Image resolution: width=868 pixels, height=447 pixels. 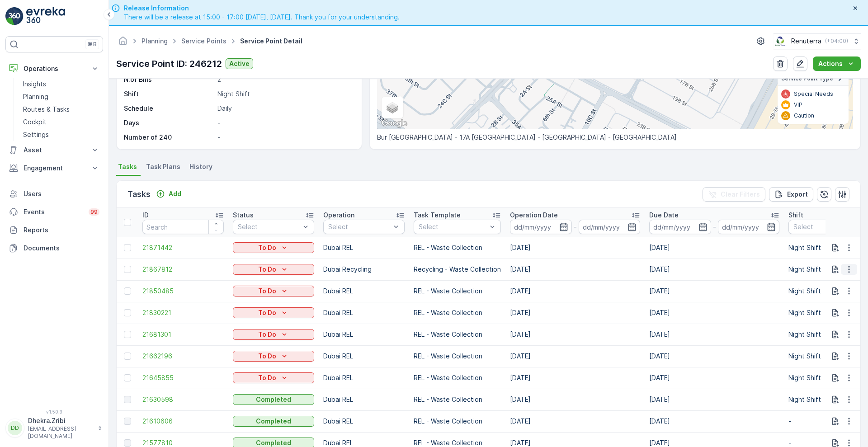 I want to click on img: Screenshot_2024-07-26_at_13.33.01.png, so click(x=780, y=41).